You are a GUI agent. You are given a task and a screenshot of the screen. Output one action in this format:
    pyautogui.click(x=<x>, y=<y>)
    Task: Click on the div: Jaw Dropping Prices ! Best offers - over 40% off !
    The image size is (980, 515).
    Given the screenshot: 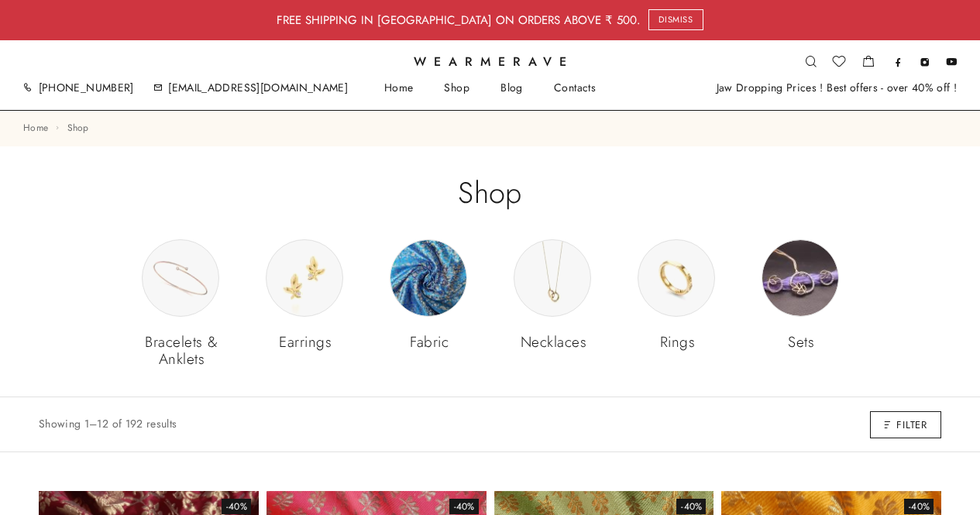 What is the action you would take?
    pyautogui.click(x=837, y=88)
    